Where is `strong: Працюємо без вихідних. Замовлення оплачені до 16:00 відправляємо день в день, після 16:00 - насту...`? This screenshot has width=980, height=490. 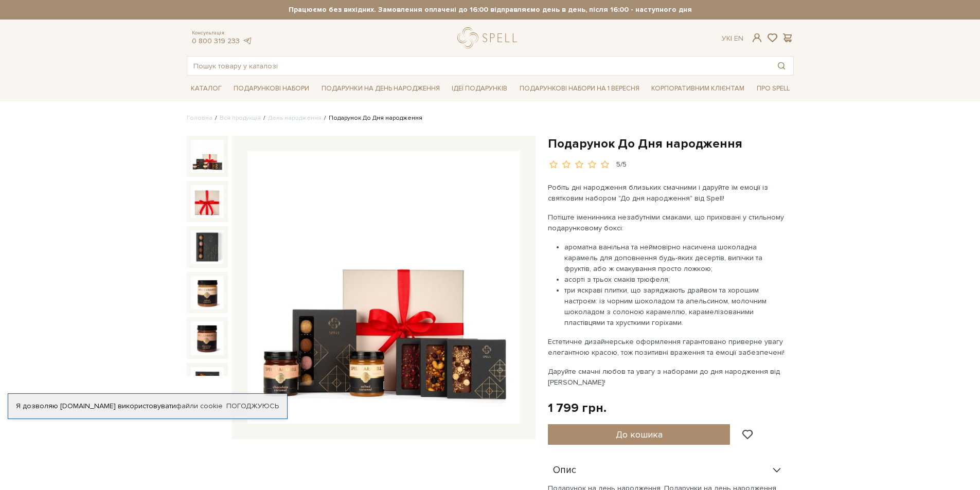 strong: Працюємо без вихідних. Замовлення оплачені до 16:00 відправляємо день в день, після 16:00 - насту... is located at coordinates (490, 10).